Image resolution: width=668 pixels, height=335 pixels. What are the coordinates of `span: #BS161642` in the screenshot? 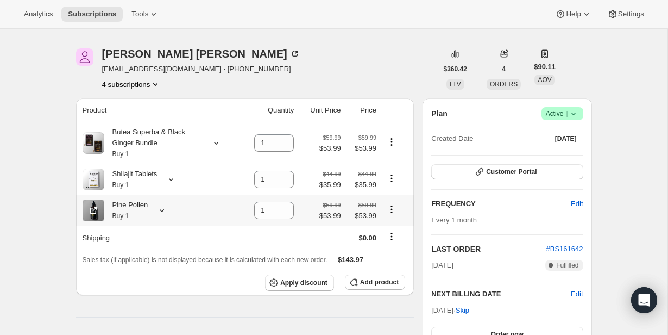 It's located at (565, 248).